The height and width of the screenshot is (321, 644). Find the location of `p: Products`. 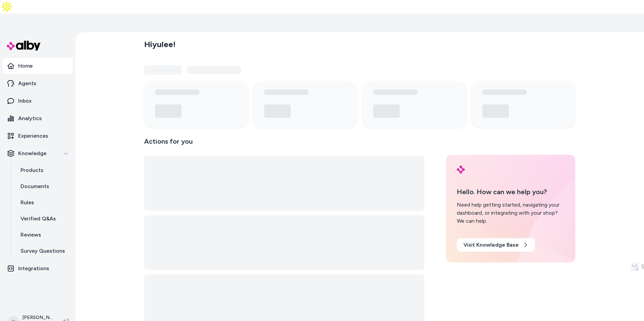

p: Products is located at coordinates (32, 170).